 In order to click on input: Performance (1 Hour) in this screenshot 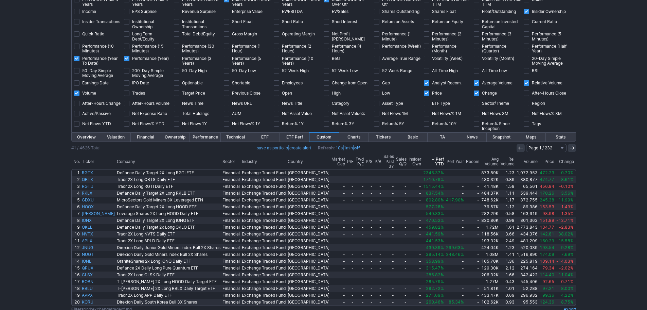, I will do `click(227, 46)`.